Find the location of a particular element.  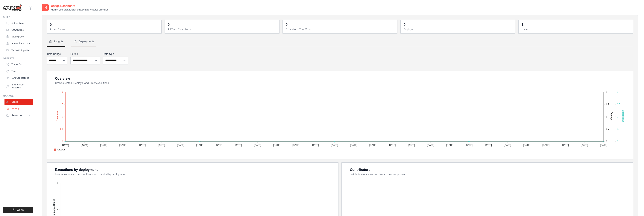

a: Usage is located at coordinates (19, 102).